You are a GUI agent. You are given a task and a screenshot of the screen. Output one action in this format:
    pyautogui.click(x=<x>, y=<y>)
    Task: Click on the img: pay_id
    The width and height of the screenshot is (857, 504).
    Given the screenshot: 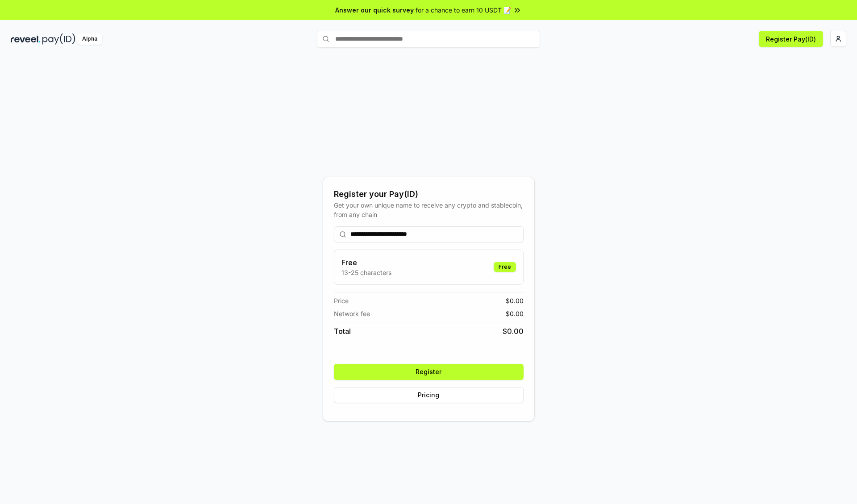 What is the action you would take?
    pyautogui.click(x=58, y=39)
    